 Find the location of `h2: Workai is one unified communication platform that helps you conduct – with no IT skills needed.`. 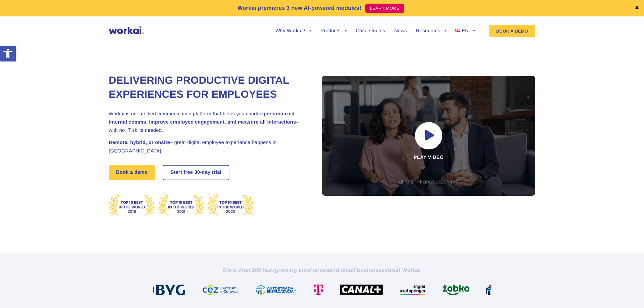

h2: Workai is one unified communication platform that helps you conduct – with no IT skills needed. is located at coordinates (208, 122).